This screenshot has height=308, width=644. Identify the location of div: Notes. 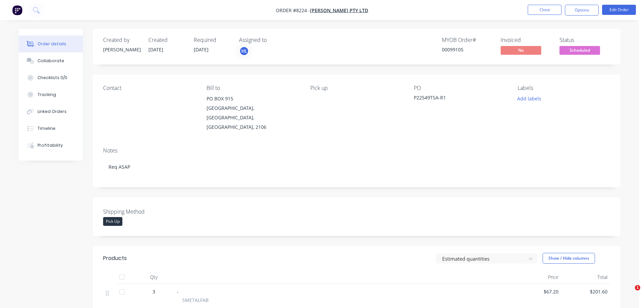
(357, 150).